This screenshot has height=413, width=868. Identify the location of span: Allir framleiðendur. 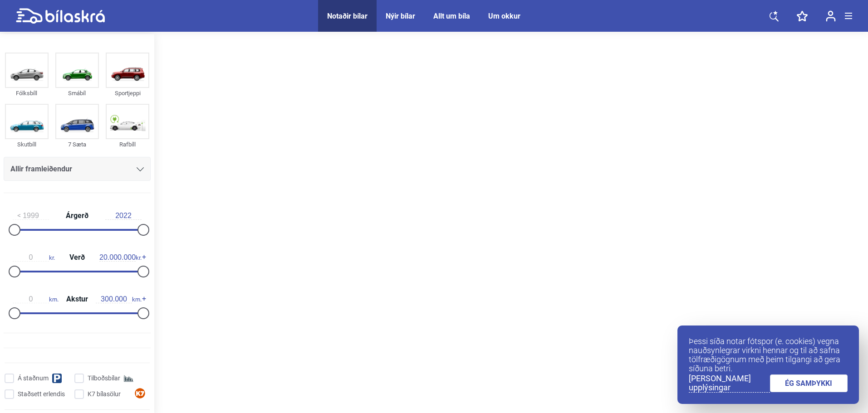
(41, 169).